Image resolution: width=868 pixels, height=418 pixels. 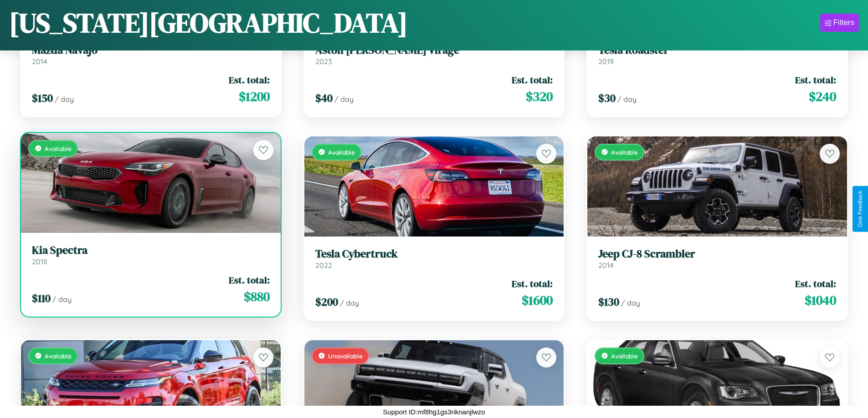 What do you see at coordinates (434, 259) in the screenshot?
I see `a: Tesla Cybertruck2022` at bounding box center [434, 259].